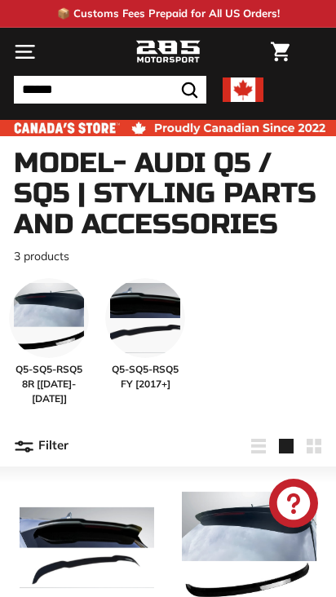  Describe the element at coordinates (294, 505) in the screenshot. I see `inbox-online-store-chat: Shopify online store chat` at that location.